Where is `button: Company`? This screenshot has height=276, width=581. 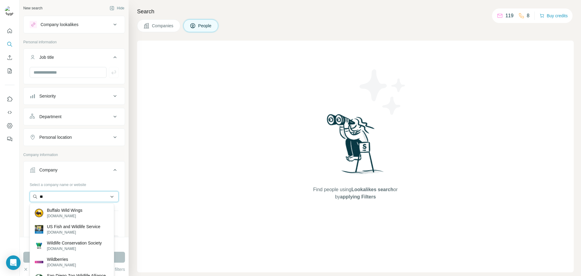 button: Company is located at coordinates (74, 171).